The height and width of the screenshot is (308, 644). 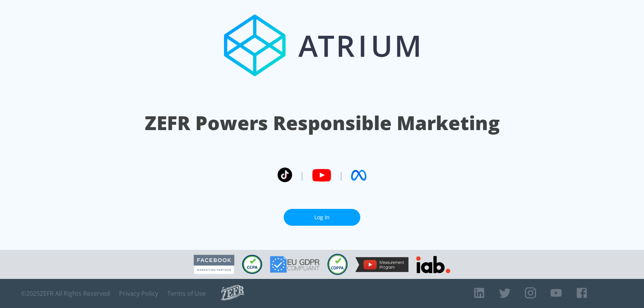 What do you see at coordinates (295, 264) in the screenshot?
I see `img: GDPR Compliant` at bounding box center [295, 264].